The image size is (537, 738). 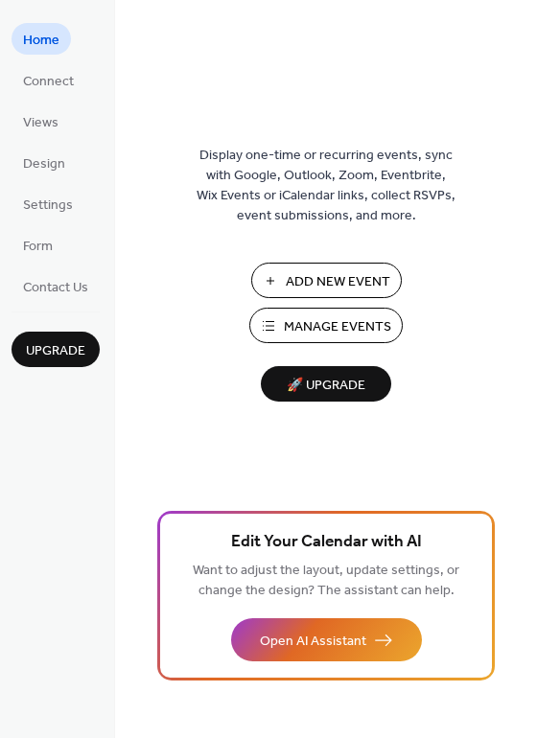 What do you see at coordinates (326, 325) in the screenshot?
I see `button: Manage Events` at bounding box center [326, 325].